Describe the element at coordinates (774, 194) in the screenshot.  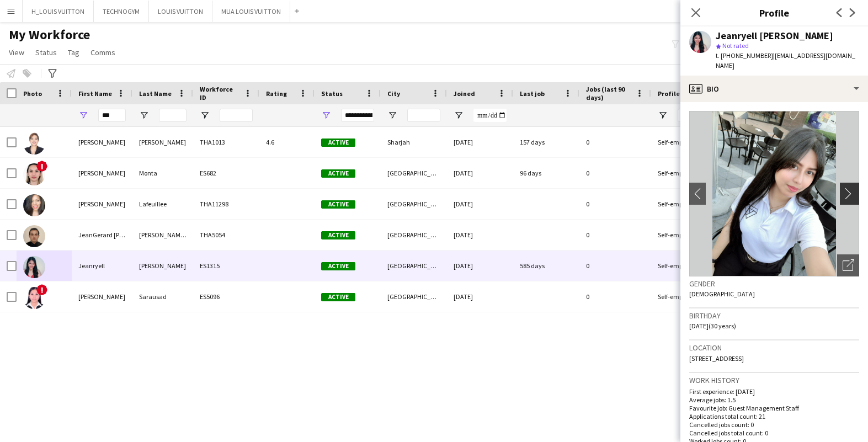
I see `img: Crew avatar or photo` at that location.